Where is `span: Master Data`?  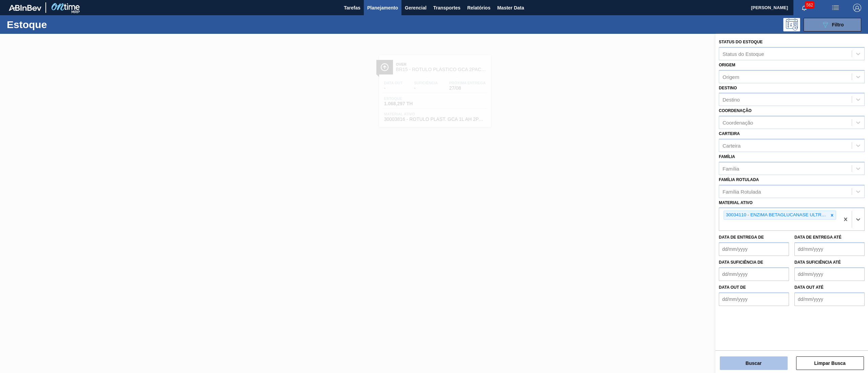 span: Master Data is located at coordinates (511, 8).